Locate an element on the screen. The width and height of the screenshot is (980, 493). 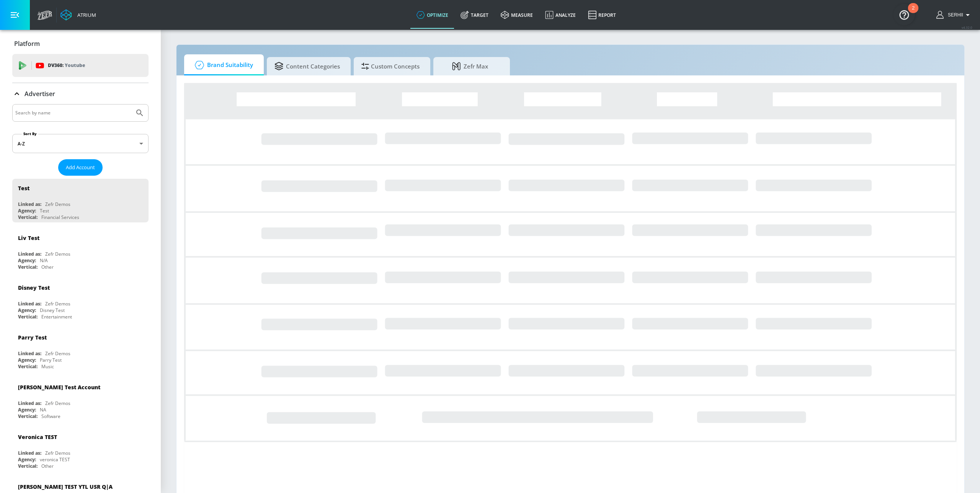
div: Advertiser is located at coordinates (80, 94).